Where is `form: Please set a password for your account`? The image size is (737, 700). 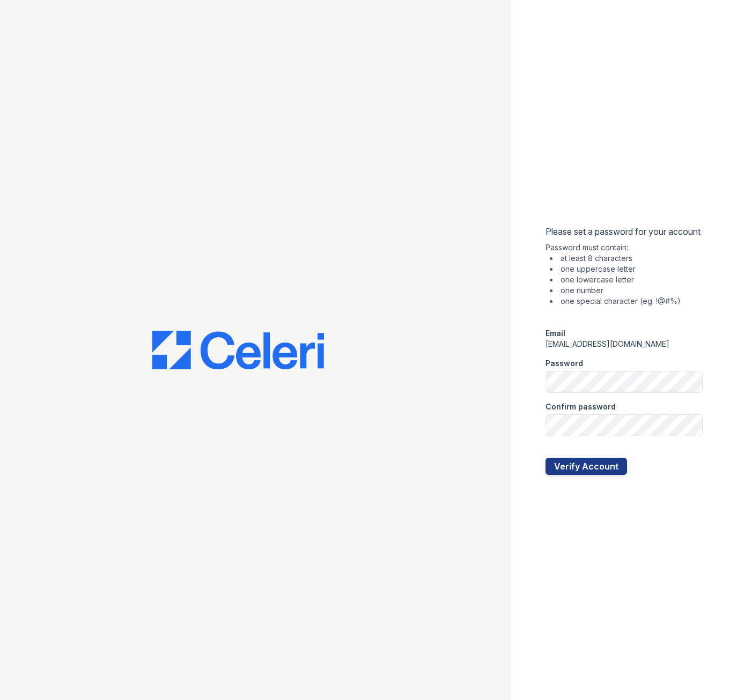
form: Please set a password for your account is located at coordinates (624, 350).